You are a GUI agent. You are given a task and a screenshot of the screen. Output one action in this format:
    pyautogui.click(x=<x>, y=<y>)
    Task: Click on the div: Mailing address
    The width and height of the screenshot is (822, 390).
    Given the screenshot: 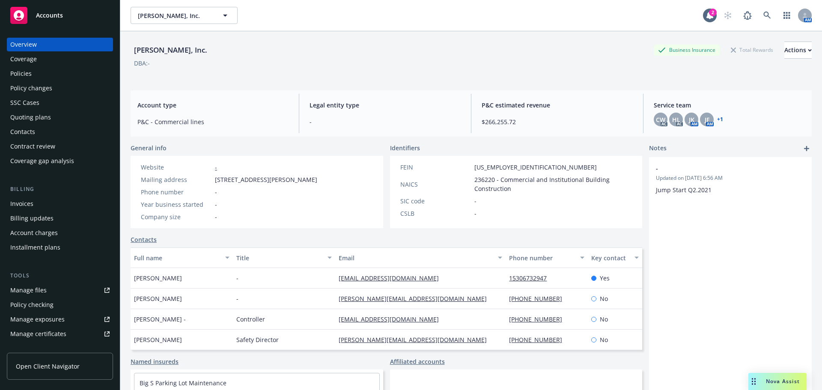 What is the action you would take?
    pyautogui.click(x=176, y=179)
    